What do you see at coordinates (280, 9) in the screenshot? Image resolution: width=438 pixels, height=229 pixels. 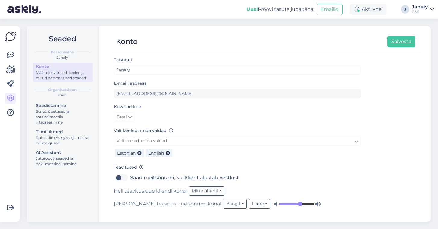 I see `div: Proovi tasuta juba täna:` at bounding box center [280, 9].